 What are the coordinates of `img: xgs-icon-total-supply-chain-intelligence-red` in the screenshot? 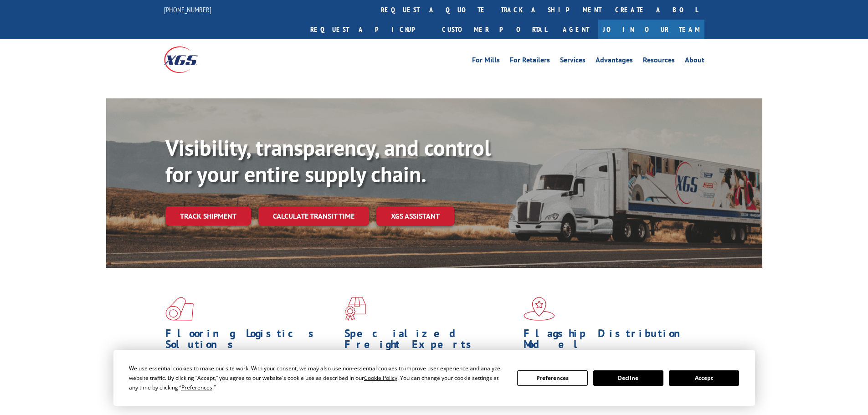 It's located at (179, 309).